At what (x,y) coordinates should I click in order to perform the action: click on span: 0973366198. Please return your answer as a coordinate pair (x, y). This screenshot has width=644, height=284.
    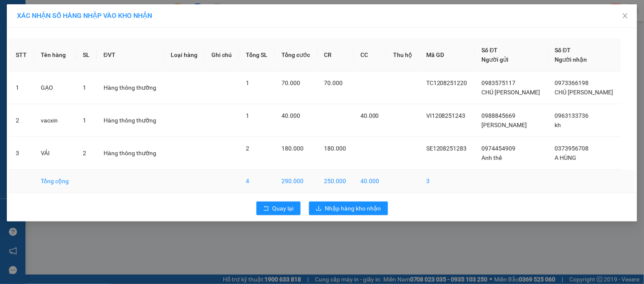
    Looking at the image, I should click on (572, 83).